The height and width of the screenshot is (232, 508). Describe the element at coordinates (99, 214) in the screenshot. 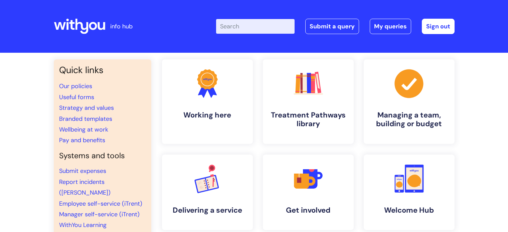

I see `a: Manager self-service (iTrent)` at that location.